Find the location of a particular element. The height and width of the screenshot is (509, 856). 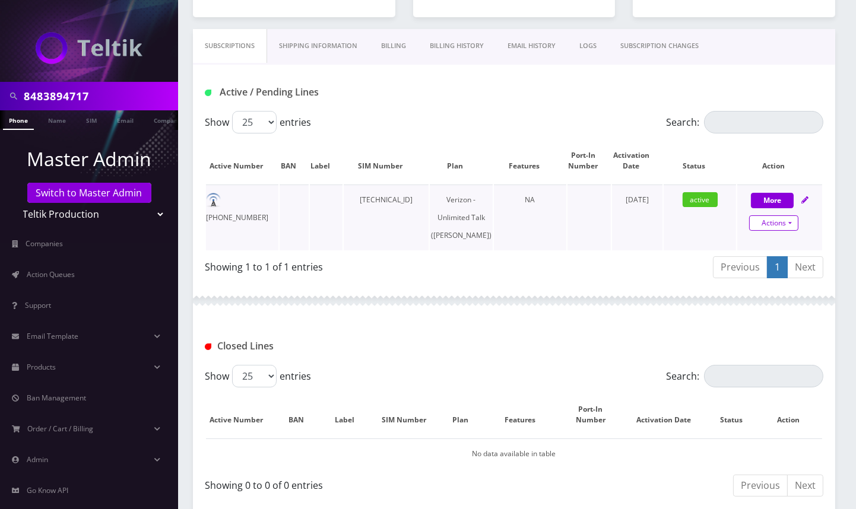

td: No data available in table is located at coordinates (514, 454).